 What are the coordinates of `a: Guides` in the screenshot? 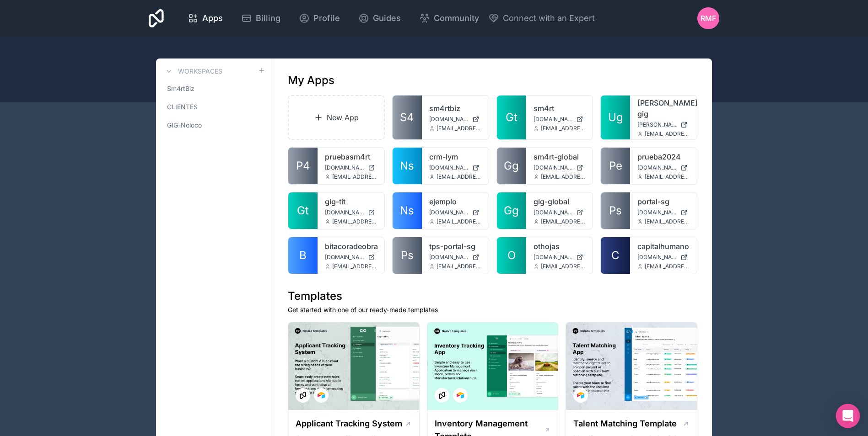 It's located at (379, 18).